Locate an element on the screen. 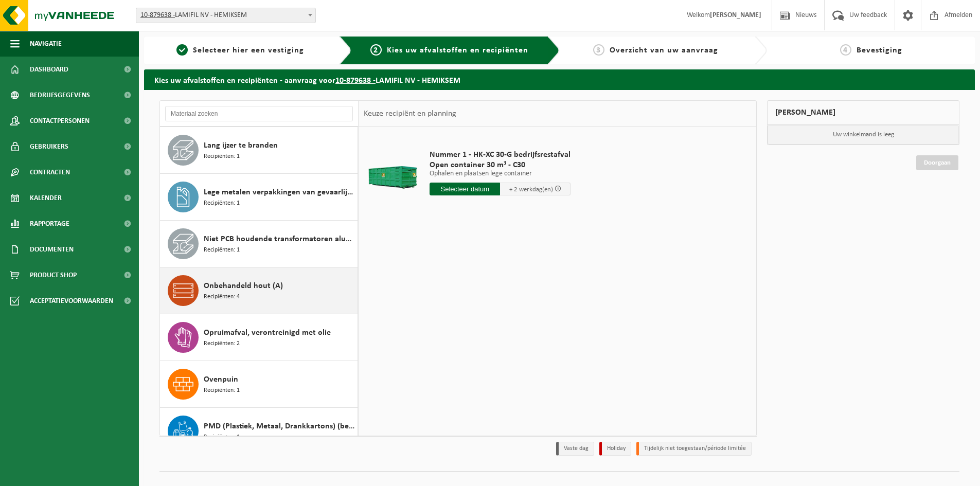  span: 4 is located at coordinates (846, 50).